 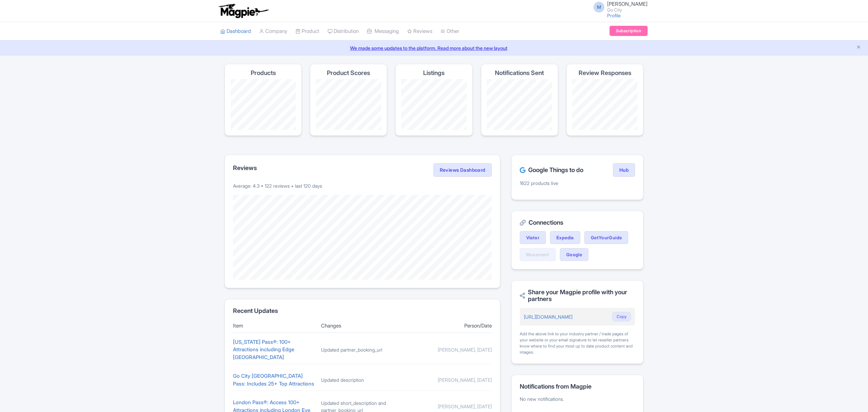 What do you see at coordinates (551, 170) in the screenshot?
I see `h2: Google Things to do` at bounding box center [551, 170].